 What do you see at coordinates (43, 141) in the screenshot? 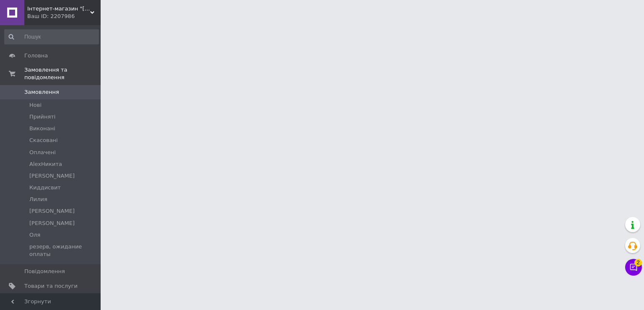
I see `span: Скасовані` at bounding box center [43, 141].